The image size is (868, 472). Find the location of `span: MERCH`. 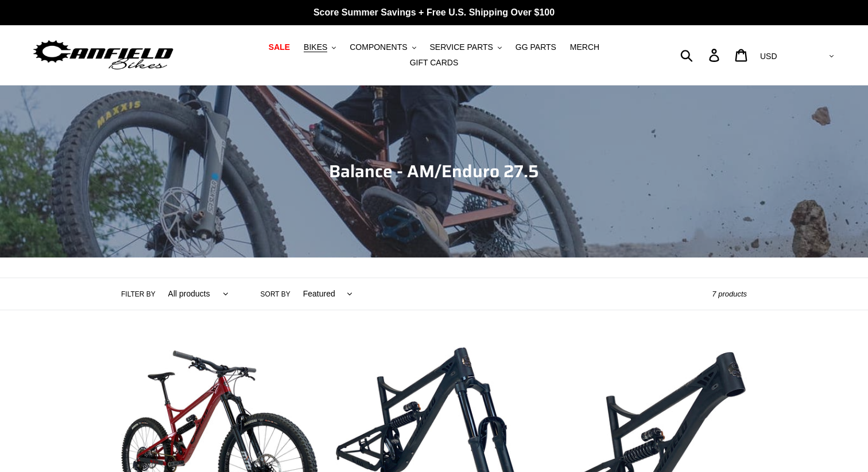

span: MERCH is located at coordinates (584, 47).